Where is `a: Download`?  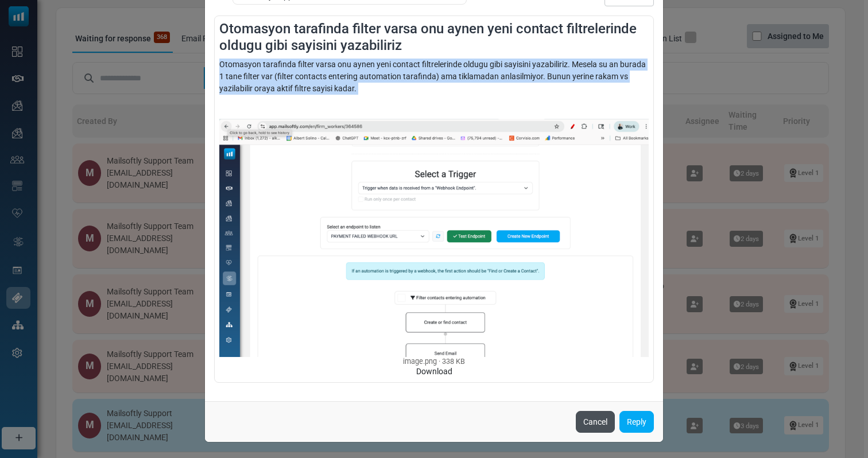
a: Download is located at coordinates (434, 371).